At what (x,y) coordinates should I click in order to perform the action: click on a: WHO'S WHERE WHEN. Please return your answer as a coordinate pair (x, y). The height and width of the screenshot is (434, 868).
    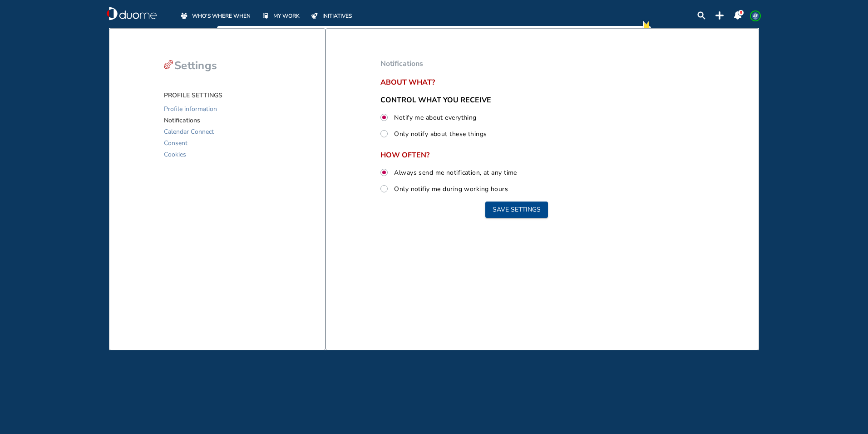
    Looking at the image, I should click on (215, 16).